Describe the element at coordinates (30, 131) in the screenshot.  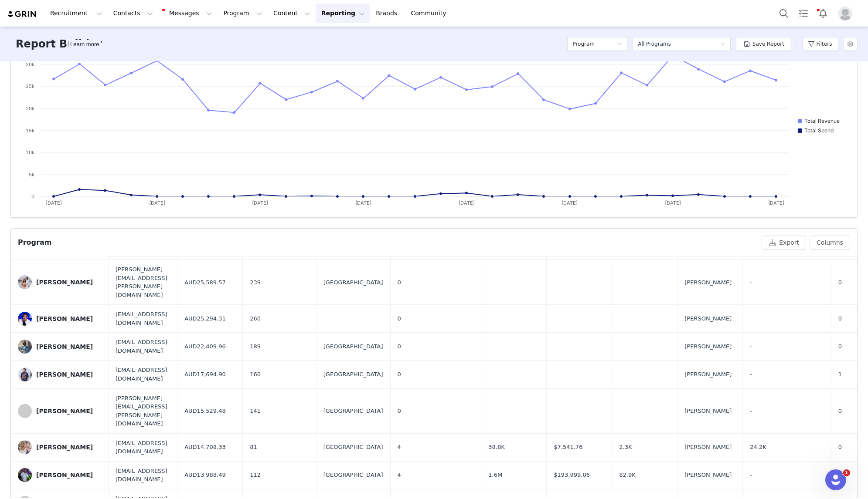
I see `text: 15k` at that location.